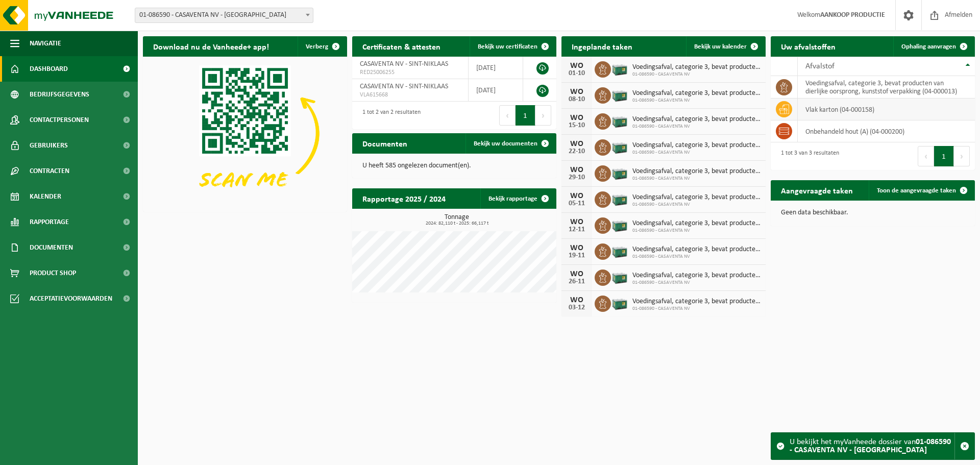 This screenshot has height=465, width=980. I want to click on span: Bekijk uw documenten, so click(505, 144).